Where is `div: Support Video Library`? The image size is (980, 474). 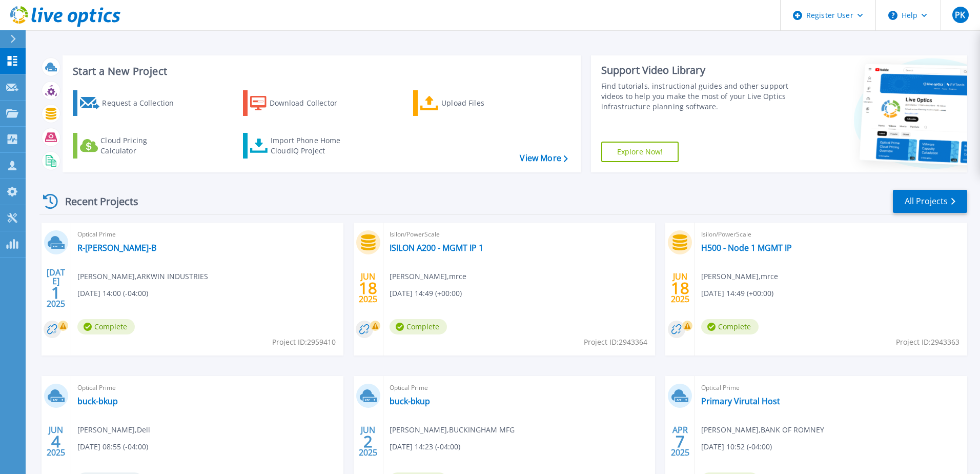
div: Support Video Library is located at coordinates (698, 70).